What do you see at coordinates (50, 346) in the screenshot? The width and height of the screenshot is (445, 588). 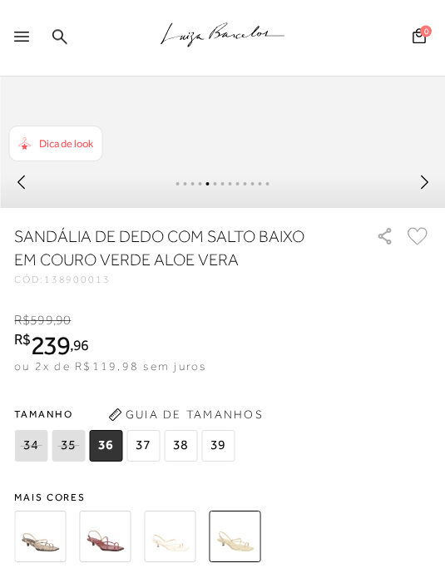 I see `span: 239` at bounding box center [50, 346].